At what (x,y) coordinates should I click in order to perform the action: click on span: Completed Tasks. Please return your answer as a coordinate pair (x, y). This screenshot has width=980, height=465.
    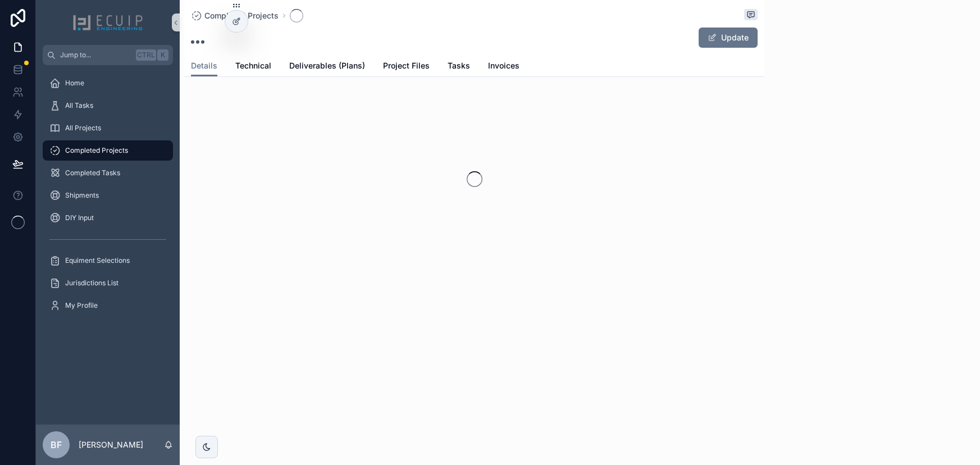
    Looking at the image, I should click on (93, 173).